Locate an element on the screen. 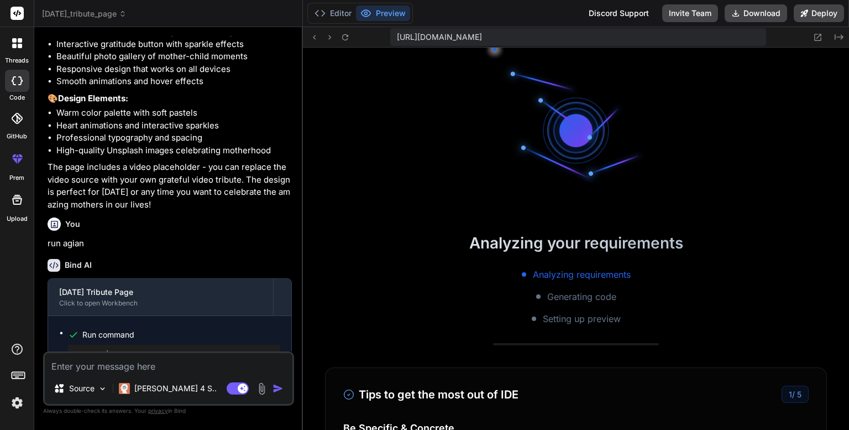 The image size is (849, 430). img: settings is located at coordinates (17, 403).